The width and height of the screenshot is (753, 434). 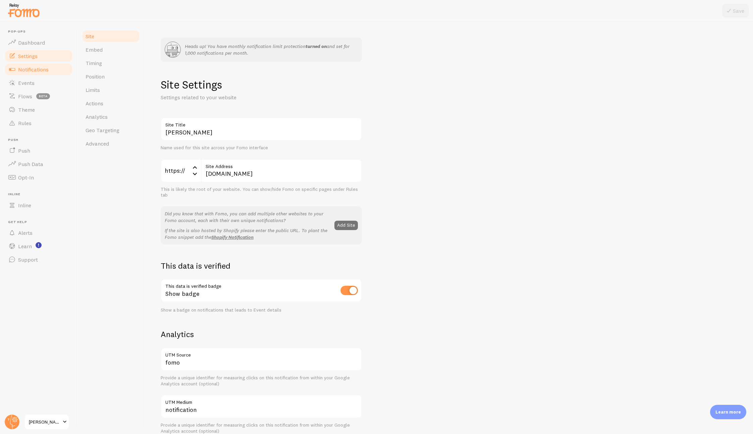 I want to click on label: UTM Medium, so click(x=261, y=400).